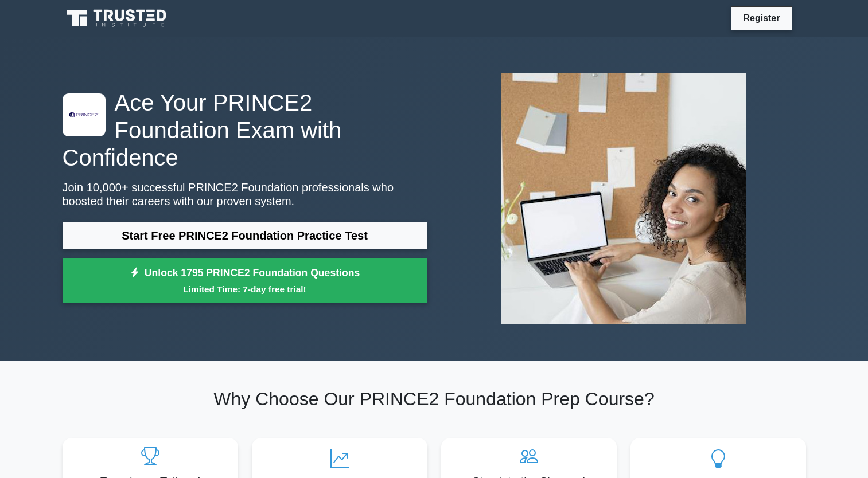 Image resolution: width=868 pixels, height=478 pixels. I want to click on h2: Why Choose Our PRINCE2 Foundation Prep Course?, so click(434, 399).